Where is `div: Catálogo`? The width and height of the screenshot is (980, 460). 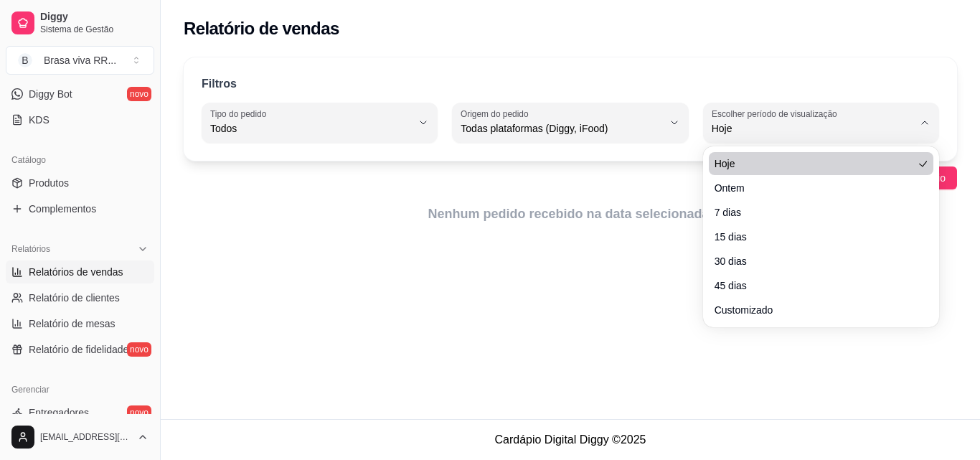 div: Catálogo is located at coordinates (80, 160).